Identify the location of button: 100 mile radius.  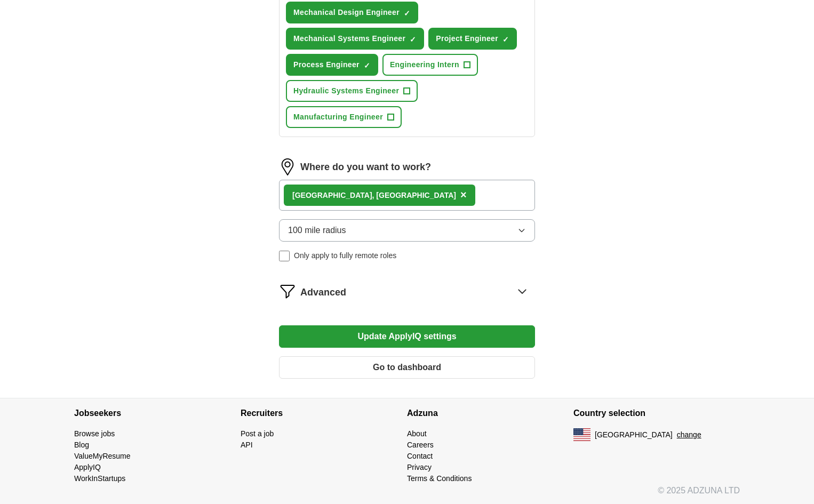
(407, 230).